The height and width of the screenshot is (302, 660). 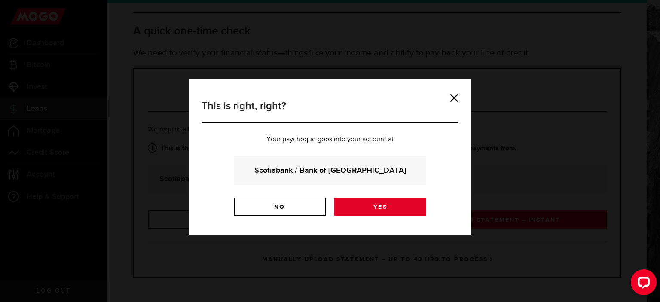 What do you see at coordinates (280, 207) in the screenshot?
I see `a: No` at bounding box center [280, 207].